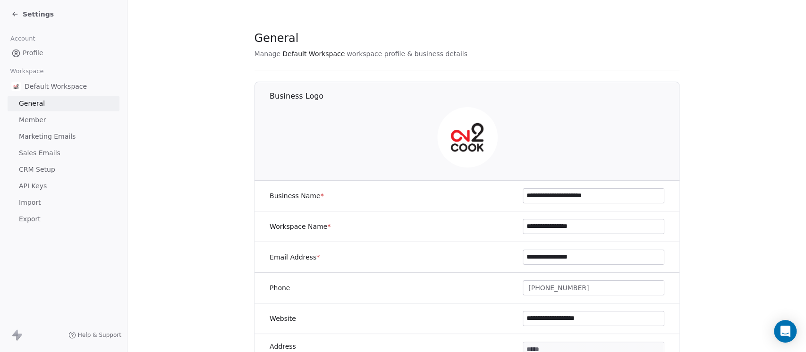 The width and height of the screenshot is (806, 352). I want to click on label: Workspace Name, so click(300, 227).